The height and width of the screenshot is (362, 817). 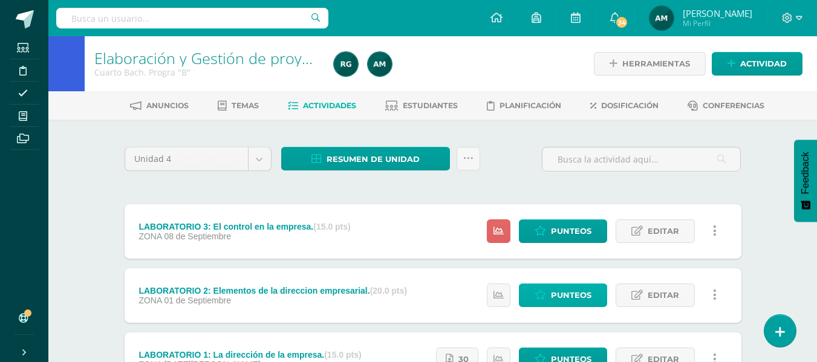 What do you see at coordinates (641, 159) in the screenshot?
I see `input: Busca la actividad aquí...` at bounding box center [641, 159].